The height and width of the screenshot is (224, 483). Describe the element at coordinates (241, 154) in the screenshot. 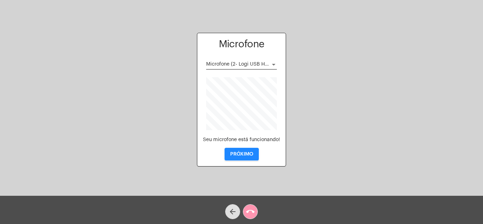

I see `button: PRÓXIMO` at that location.